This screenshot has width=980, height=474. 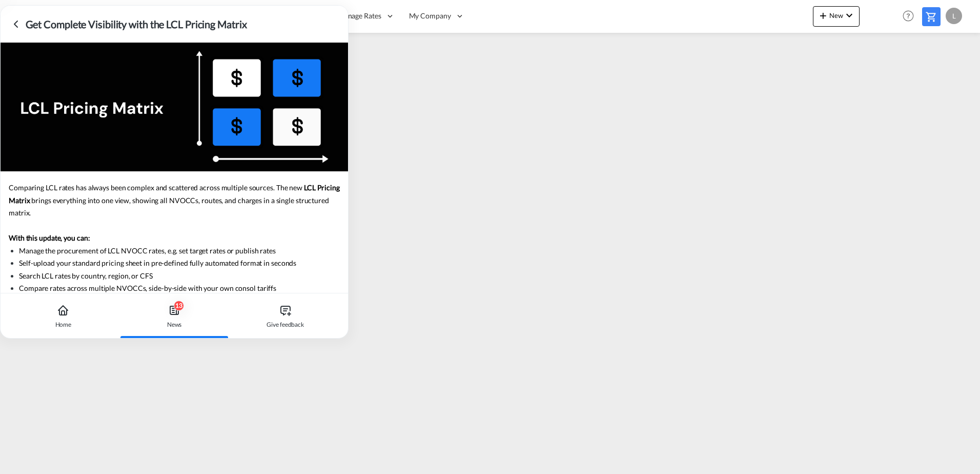 What do you see at coordinates (954, 16) in the screenshot?
I see `div: L` at bounding box center [954, 16].